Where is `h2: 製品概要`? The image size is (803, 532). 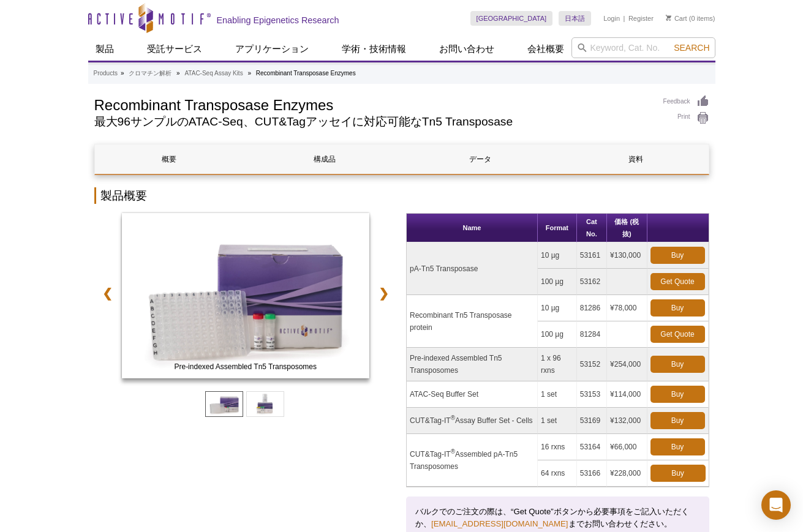 h2: 製品概要 is located at coordinates (402, 195).